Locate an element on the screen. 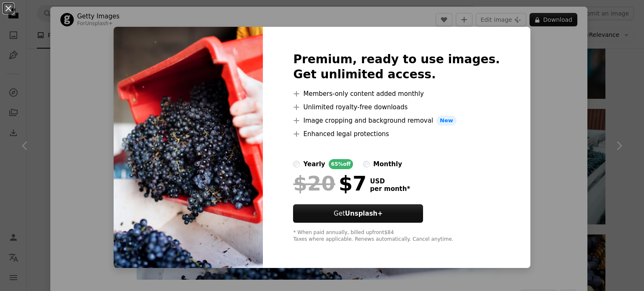  li: Image cropping and background removal is located at coordinates (397, 121).